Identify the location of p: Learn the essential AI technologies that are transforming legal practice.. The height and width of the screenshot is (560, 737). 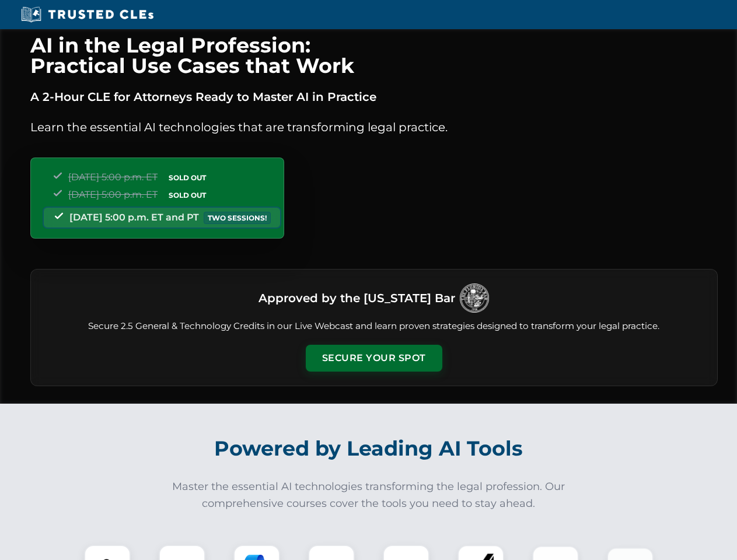
(374, 127).